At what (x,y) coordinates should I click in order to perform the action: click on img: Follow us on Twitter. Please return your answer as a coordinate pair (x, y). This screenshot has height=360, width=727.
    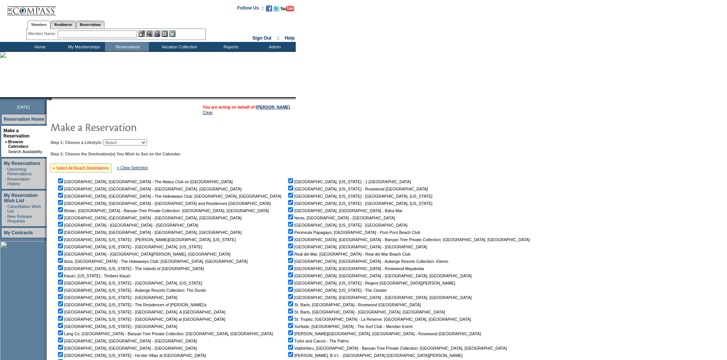
    Looking at the image, I should click on (276, 8).